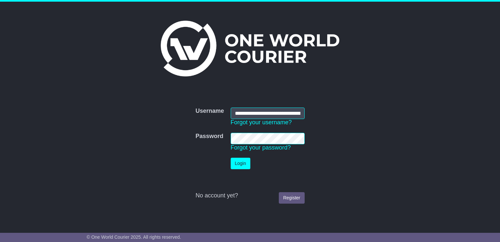  What do you see at coordinates (292, 197) in the screenshot?
I see `a: Register` at bounding box center [292, 197].